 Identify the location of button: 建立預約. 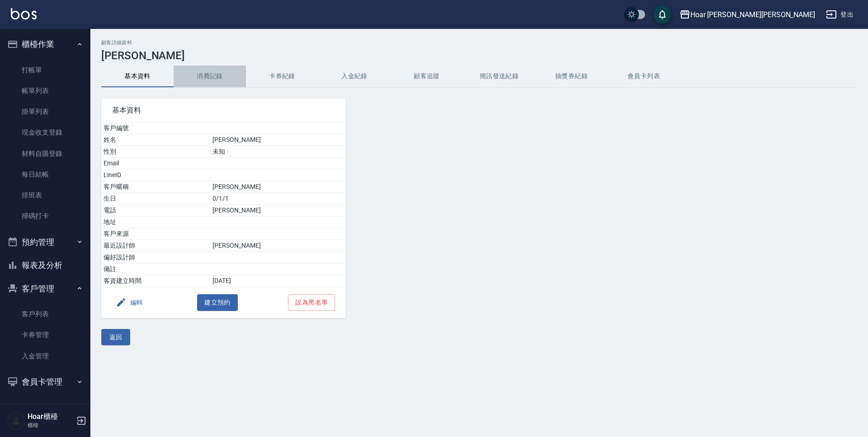
(217, 302).